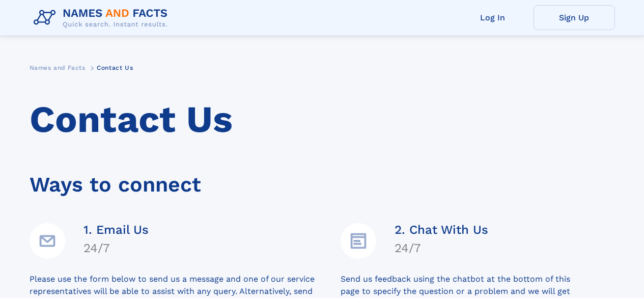 The image size is (644, 298). I want to click on img: Logo Names and Facts, so click(103, 18).